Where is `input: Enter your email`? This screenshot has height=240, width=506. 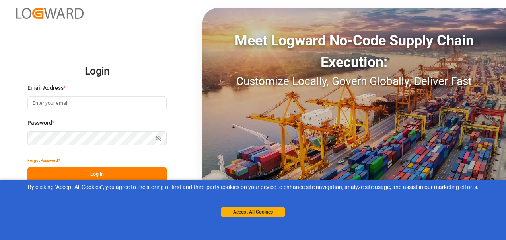 input: Enter your email is located at coordinates (97, 103).